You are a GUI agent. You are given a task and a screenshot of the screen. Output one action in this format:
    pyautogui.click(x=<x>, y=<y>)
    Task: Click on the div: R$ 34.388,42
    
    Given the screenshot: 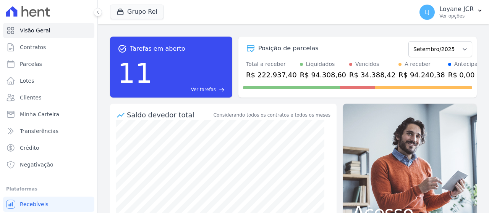 What is the action you would take?
    pyautogui.click(x=372, y=75)
    